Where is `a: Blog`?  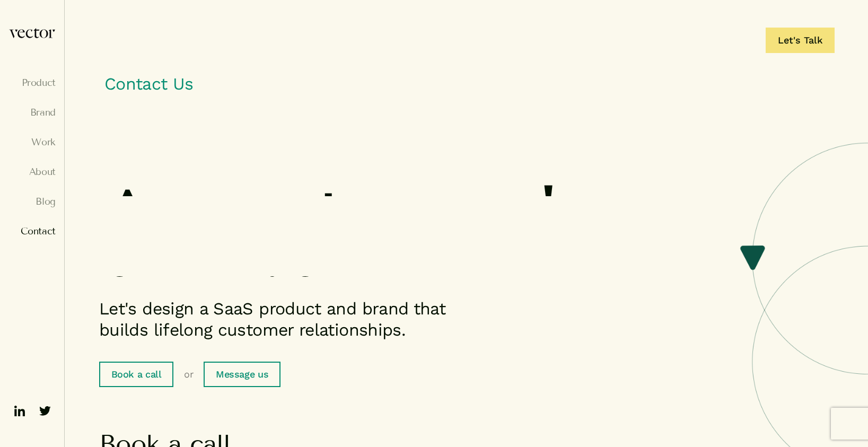 a: Blog is located at coordinates (32, 202).